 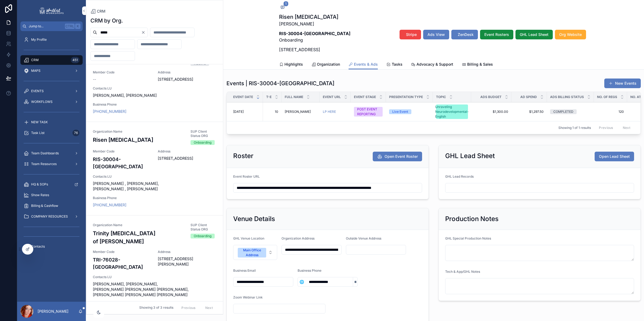 What do you see at coordinates (533, 35) in the screenshot?
I see `span: GHL Lead Sheet` at bounding box center [533, 35].